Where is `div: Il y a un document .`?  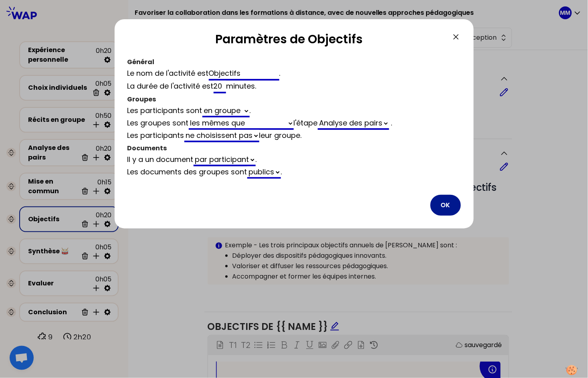
div: Il y a un document . is located at coordinates (294, 160).